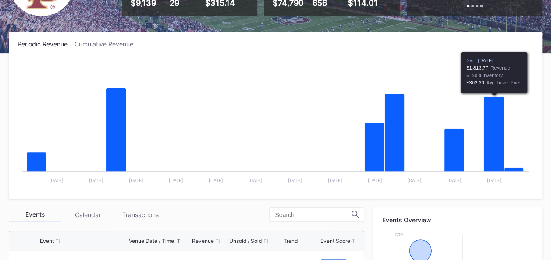 The width and height of the screenshot is (551, 260). I want to click on div: Revenue, so click(203, 241).